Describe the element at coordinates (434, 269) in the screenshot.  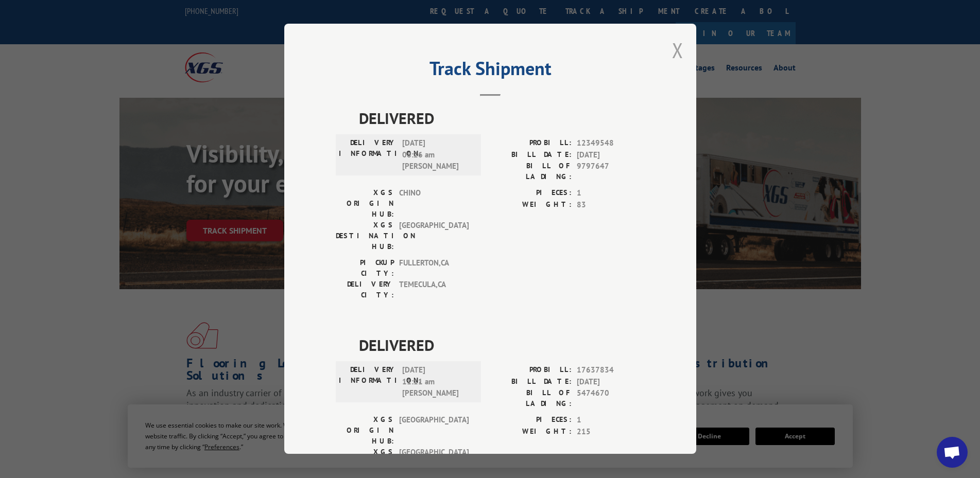
I see `span: FULLERTON , CA` at that location.